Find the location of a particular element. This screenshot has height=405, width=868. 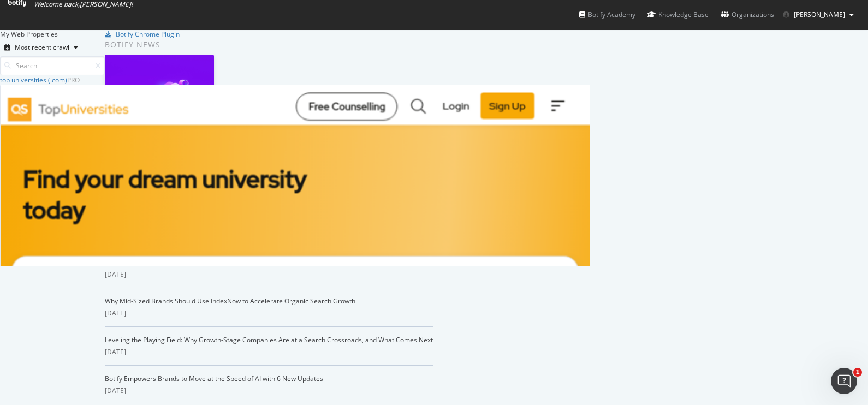

div: Knowledge Base is located at coordinates (679, 14).